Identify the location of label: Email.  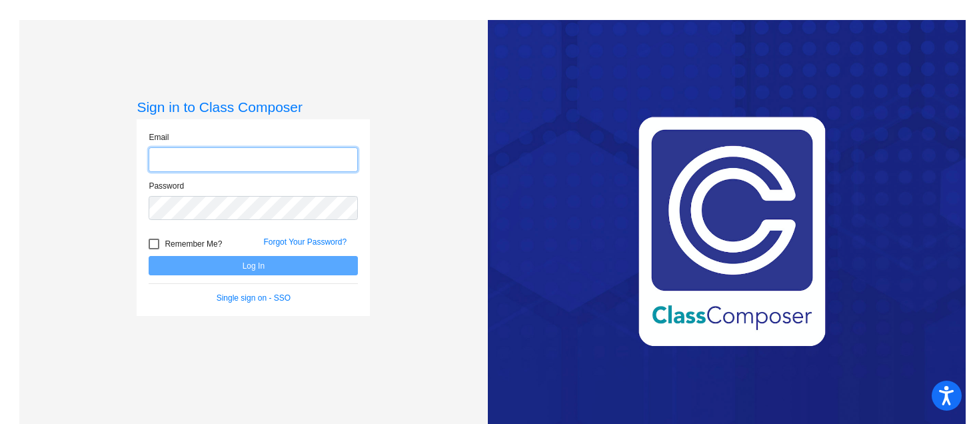
(159, 137).